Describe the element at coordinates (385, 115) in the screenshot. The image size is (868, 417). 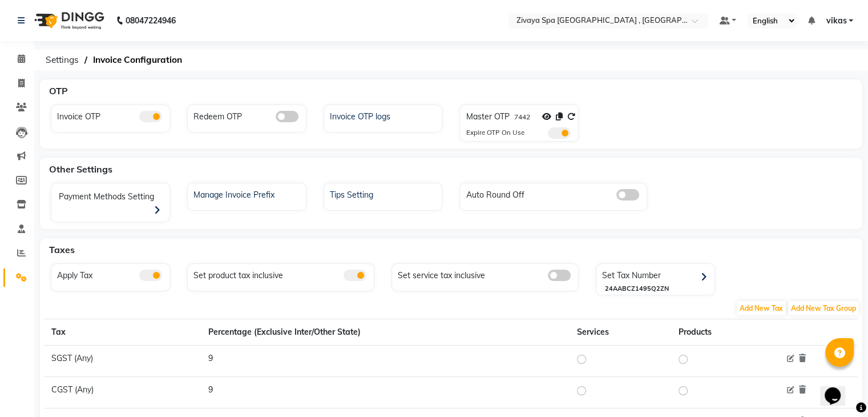
I see `div: Invoice OTP logs` at that location.